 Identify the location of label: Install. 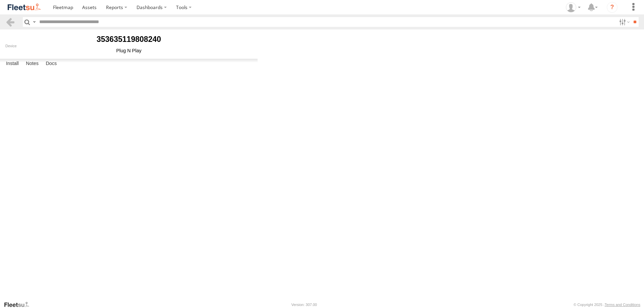
(12, 64).